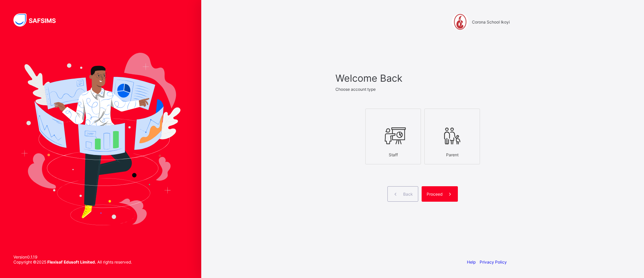  I want to click on span: Copyright © 2025 All rights reserved., so click(73, 261).